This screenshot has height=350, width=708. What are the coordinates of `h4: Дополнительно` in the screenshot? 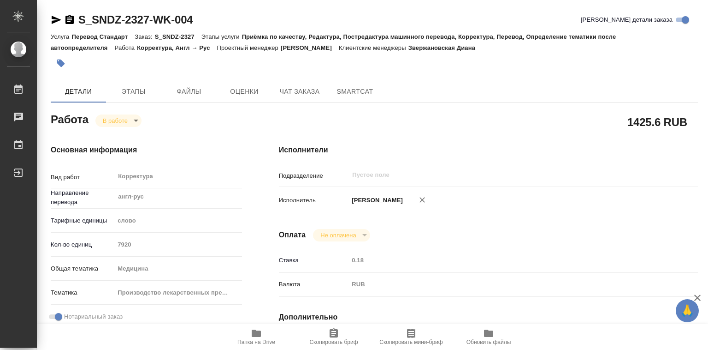 It's located at (488, 317).